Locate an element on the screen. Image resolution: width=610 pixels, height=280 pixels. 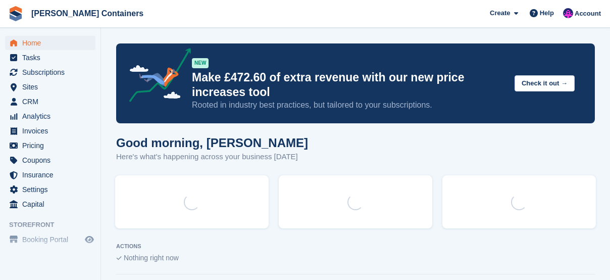
p: Rooted in industry best practices, but tailored to your subscriptions. is located at coordinates (349, 105).